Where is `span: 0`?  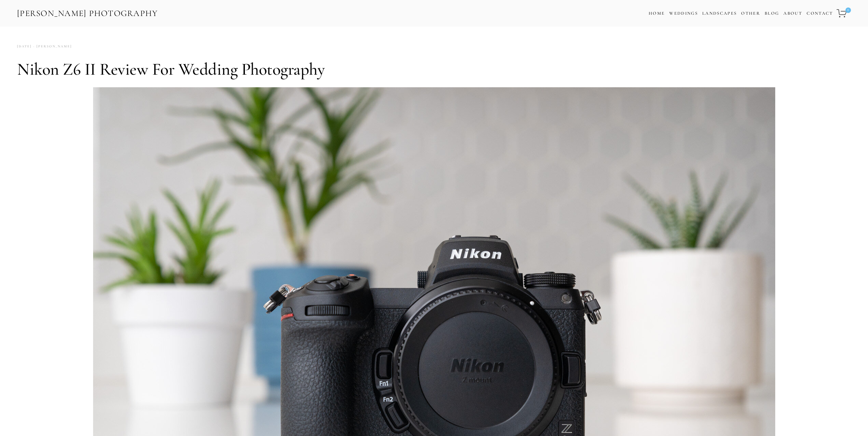 span: 0 is located at coordinates (848, 10).